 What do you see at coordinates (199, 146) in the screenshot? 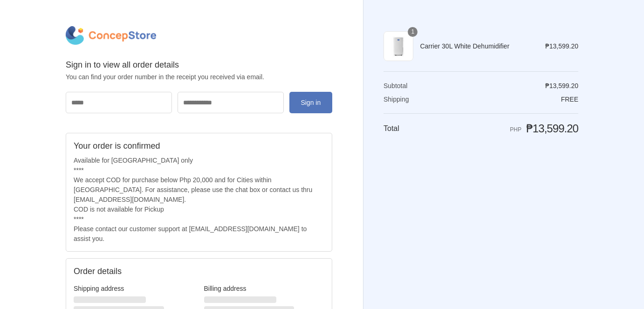
I see `h2: Your order is confirmed` at bounding box center [199, 146].